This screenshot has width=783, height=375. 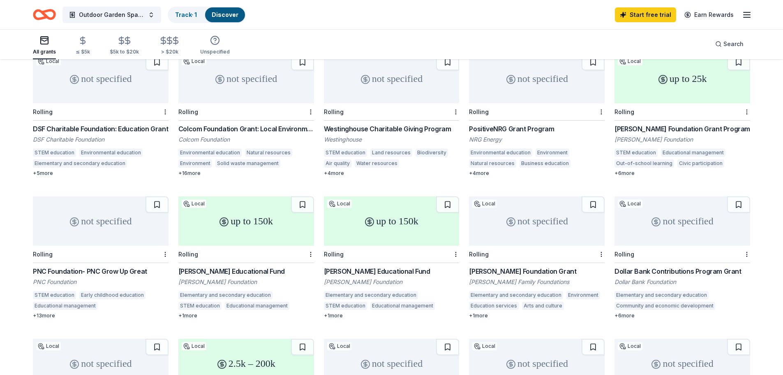 What do you see at coordinates (494, 305) in the screenshot?
I see `div: Education services` at bounding box center [494, 305].